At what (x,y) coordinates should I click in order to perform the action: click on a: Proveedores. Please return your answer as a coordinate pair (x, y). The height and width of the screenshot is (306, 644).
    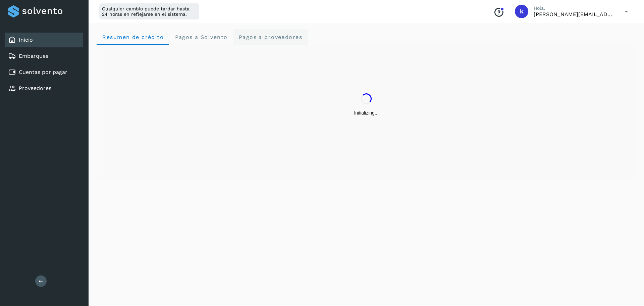
    Looking at the image, I should click on (35, 88).